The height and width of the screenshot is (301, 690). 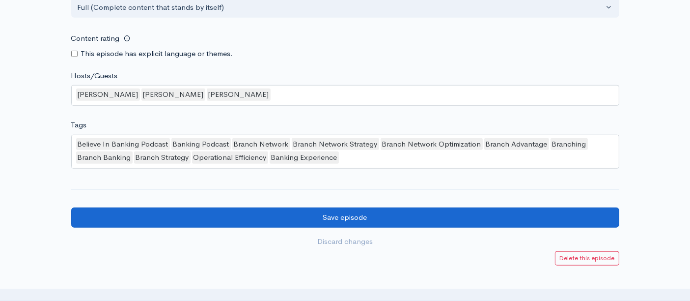 What do you see at coordinates (336, 144) in the screenshot?
I see `div: Branch Network Strategy` at bounding box center [336, 144].